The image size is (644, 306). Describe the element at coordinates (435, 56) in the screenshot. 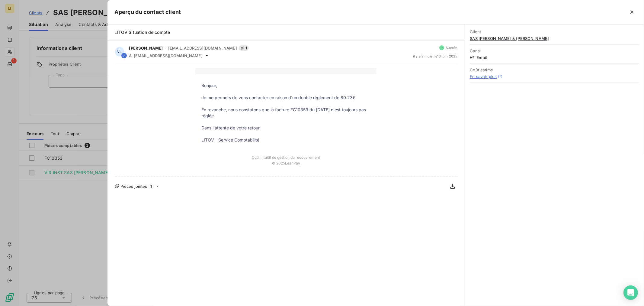

I see `span: il y a 2 mois , le 13 juin 2025` at that location.